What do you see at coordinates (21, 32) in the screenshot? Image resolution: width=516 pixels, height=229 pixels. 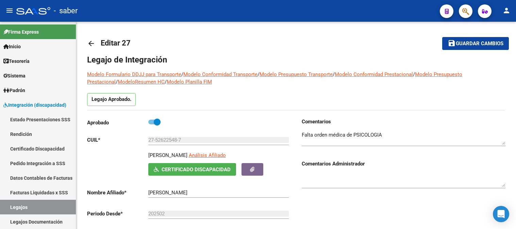 I see `span: Firma Express` at bounding box center [21, 32].